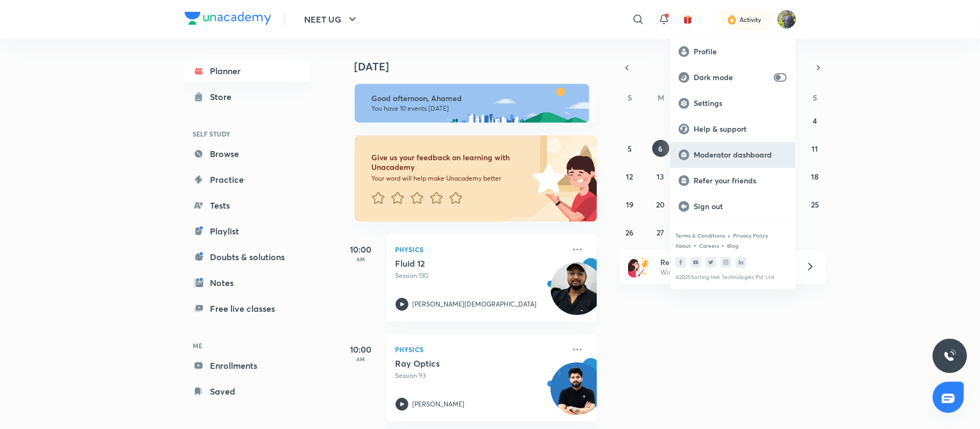 This screenshot has width=980, height=429. Describe the element at coordinates (733, 277) in the screenshot. I see `p: © 2025 Sorting Hat Technologies Pvt Ltd` at that location.